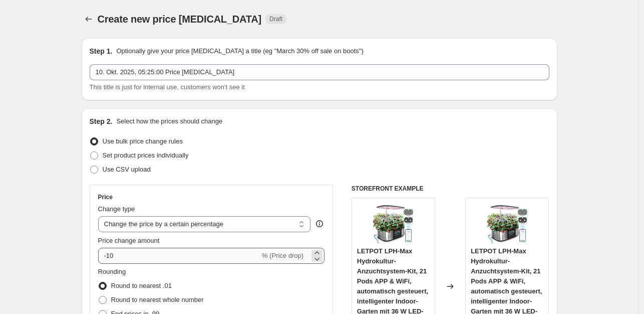 This screenshot has width=644, height=314. Describe the element at coordinates (158, 299) in the screenshot. I see `span: Round to nearest whole number` at that location.